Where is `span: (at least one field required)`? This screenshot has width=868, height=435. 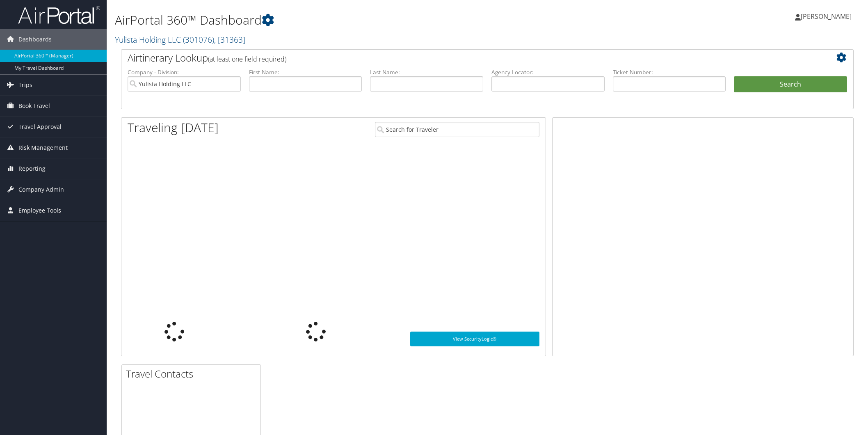
span: (at least one field required) is located at coordinates (247, 59).